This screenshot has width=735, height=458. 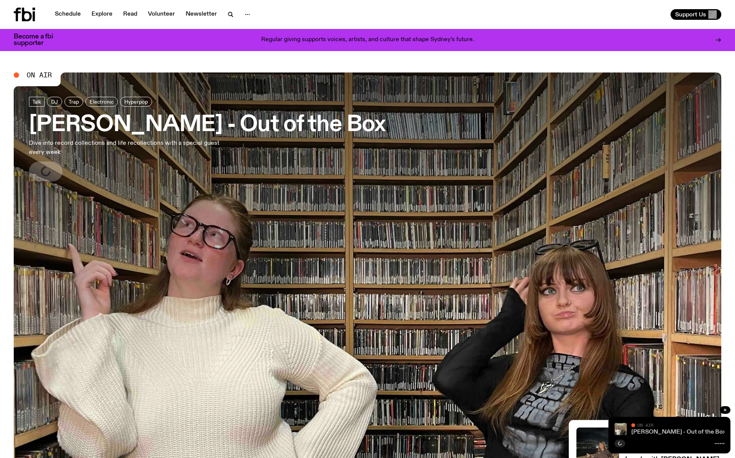 What do you see at coordinates (201, 14) in the screenshot?
I see `a: Newsletter` at bounding box center [201, 14].